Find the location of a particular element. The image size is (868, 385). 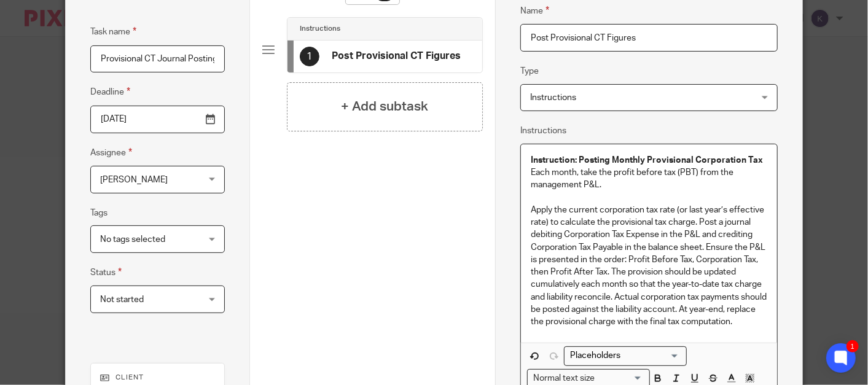

span: No tags selected is located at coordinates (132, 240).